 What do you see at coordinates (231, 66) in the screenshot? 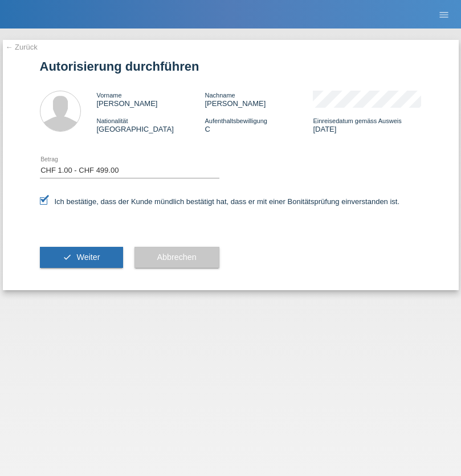
I see `h1: Autorisierung durchführen` at bounding box center [231, 66].